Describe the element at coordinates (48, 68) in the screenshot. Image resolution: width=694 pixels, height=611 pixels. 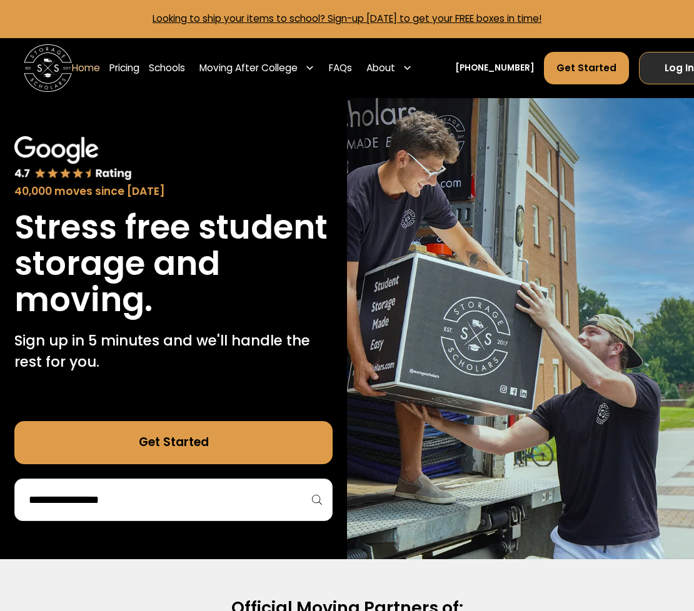
I see `img: Storage Scholars main logo` at that location.